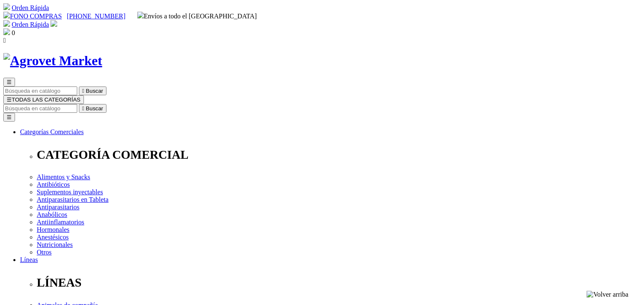 The image size is (635, 305). What do you see at coordinates (55, 244) in the screenshot?
I see `a: Nutricionales` at bounding box center [55, 244].